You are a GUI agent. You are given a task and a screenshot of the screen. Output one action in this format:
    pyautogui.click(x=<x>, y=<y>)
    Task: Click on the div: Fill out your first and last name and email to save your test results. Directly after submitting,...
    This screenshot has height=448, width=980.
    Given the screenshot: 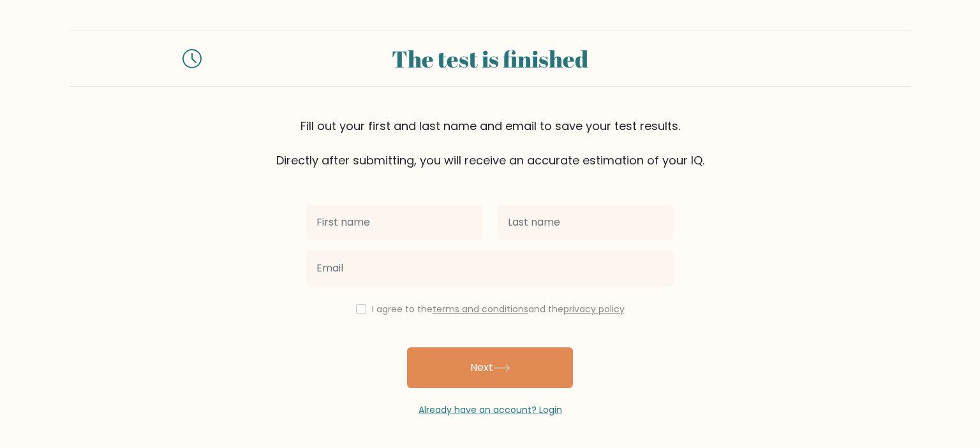 What is the action you would take?
    pyautogui.click(x=490, y=143)
    